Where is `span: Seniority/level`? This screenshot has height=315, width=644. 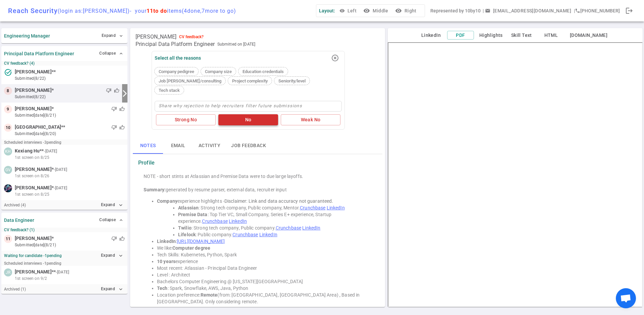 span: Seniority/level is located at coordinates (292, 81).